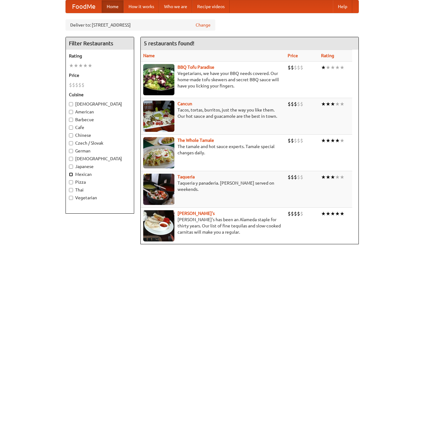 This screenshot has width=424, height=442. I want to click on a: Who we are, so click(176, 7).